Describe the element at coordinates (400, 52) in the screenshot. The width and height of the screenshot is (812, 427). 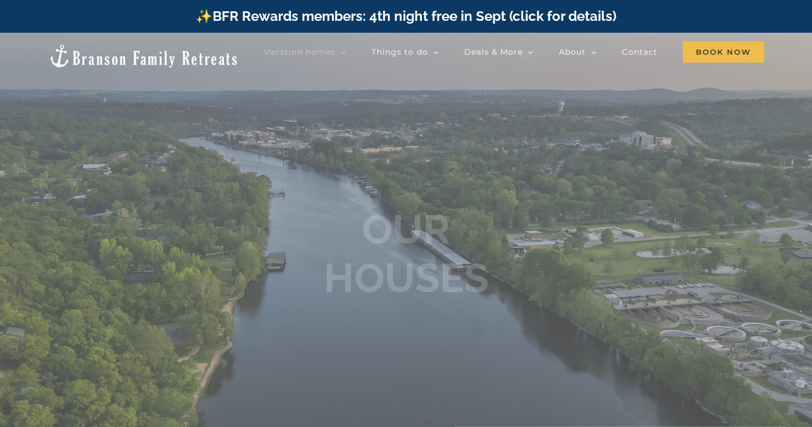
I see `span: Things to do` at that location.